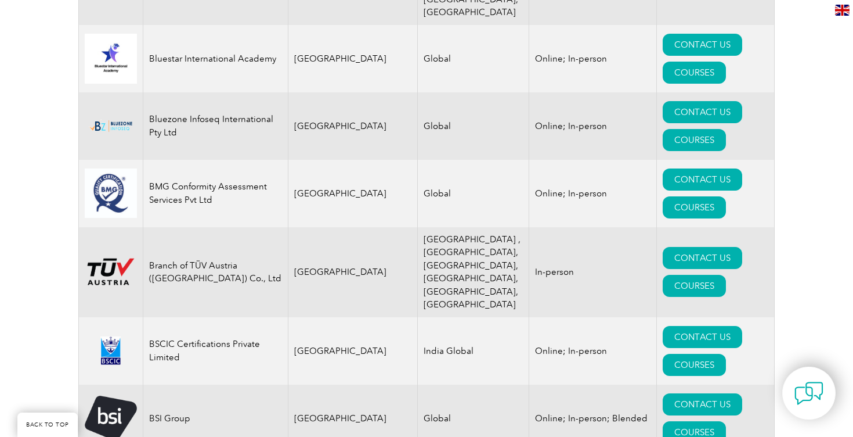 The height and width of the screenshot is (437, 853). What do you see at coordinates (216, 126) in the screenshot?
I see `td: Bluezone Infoseq International Pty Ltd` at bounding box center [216, 126].